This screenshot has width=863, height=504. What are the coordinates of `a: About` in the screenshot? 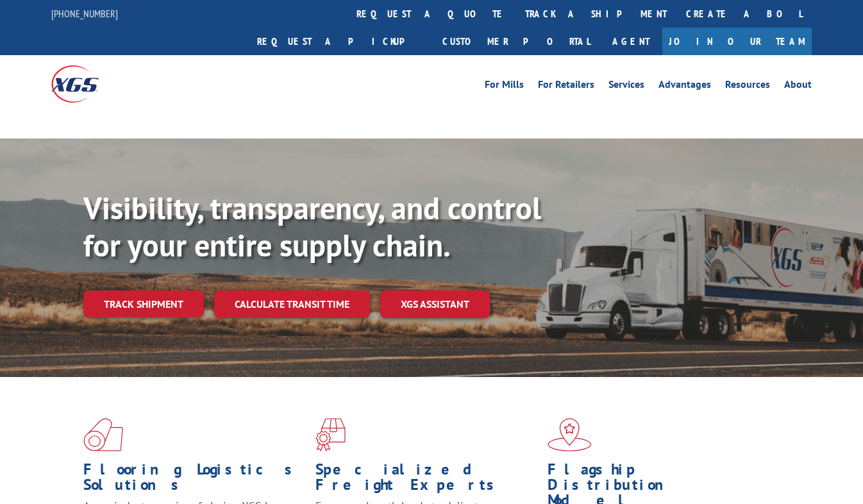 It's located at (798, 87).